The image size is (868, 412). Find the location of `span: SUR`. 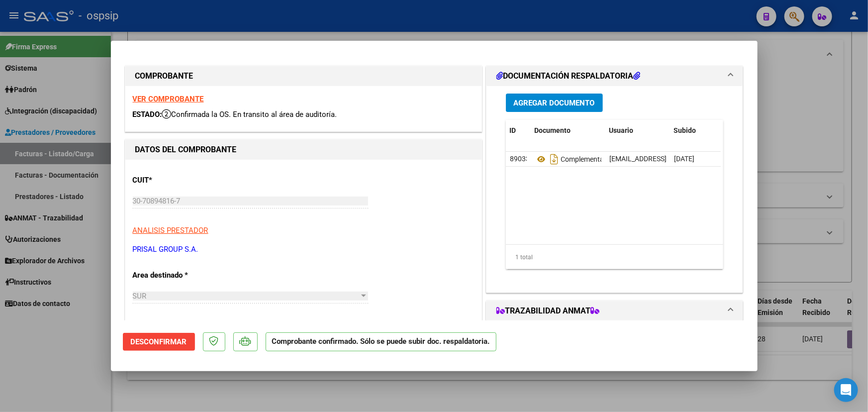

span: SUR is located at coordinates (140, 296).